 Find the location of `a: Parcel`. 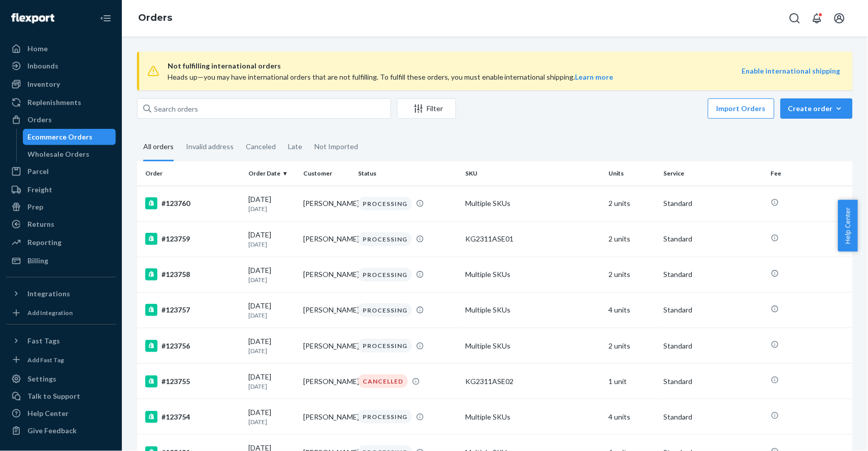

a: Parcel is located at coordinates (61, 172).